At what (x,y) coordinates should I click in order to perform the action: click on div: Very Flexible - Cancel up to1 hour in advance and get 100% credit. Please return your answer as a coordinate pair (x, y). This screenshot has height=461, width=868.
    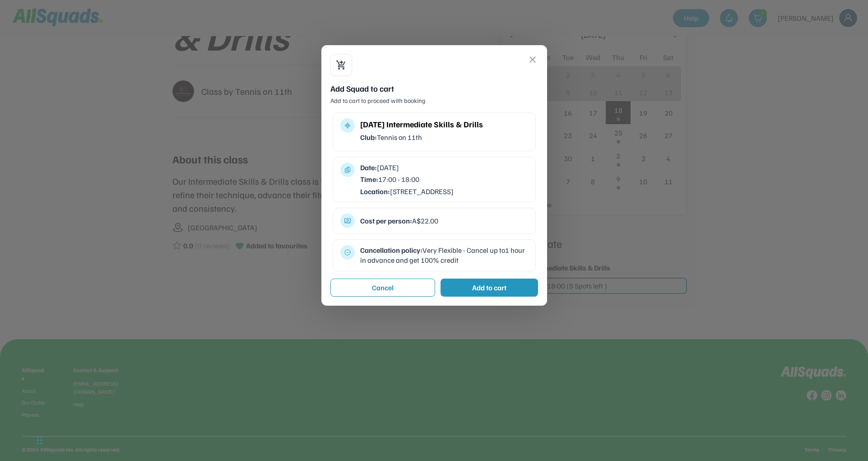
    Looking at the image, I should click on (444, 255).